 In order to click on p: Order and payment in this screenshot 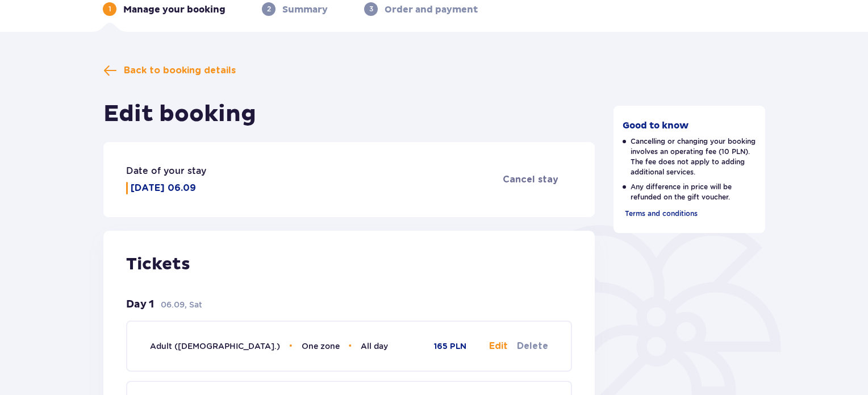, I will do `click(431, 10)`.